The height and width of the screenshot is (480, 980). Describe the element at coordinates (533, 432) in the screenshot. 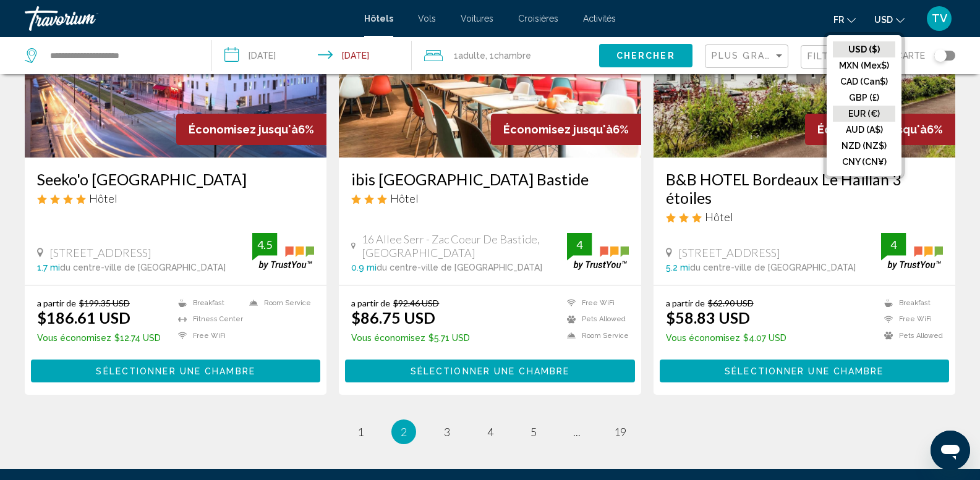

I see `span: 5` at that location.